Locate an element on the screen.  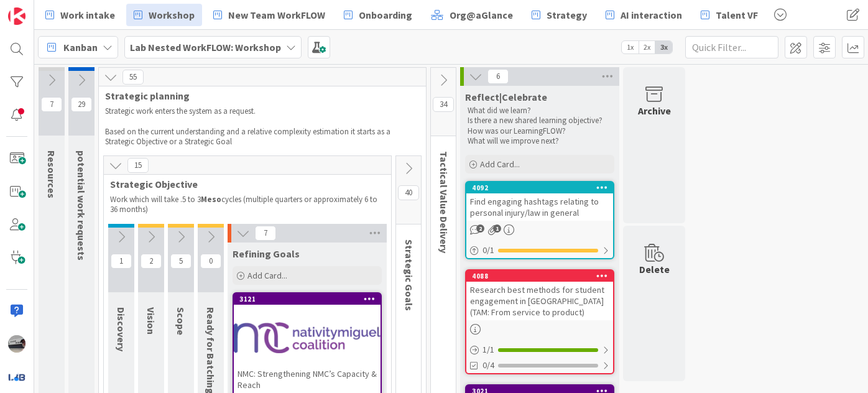
p: Based on the current understanding and a relative complexity estimation it starts as a Strategic ... is located at coordinates (263, 137).